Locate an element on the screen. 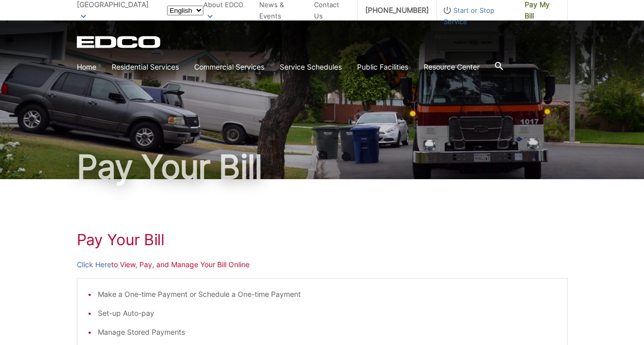  a: Service Schedules is located at coordinates (311, 67).